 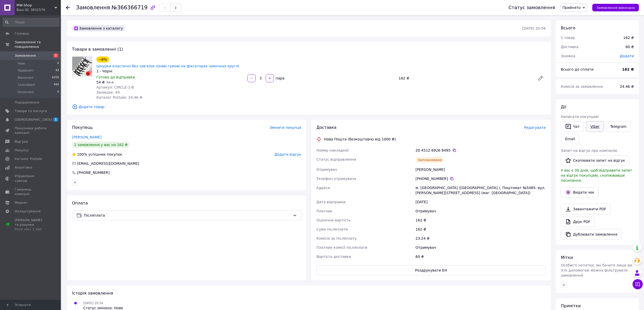 I want to click on button: Чат з покупцем, so click(x=638, y=284).